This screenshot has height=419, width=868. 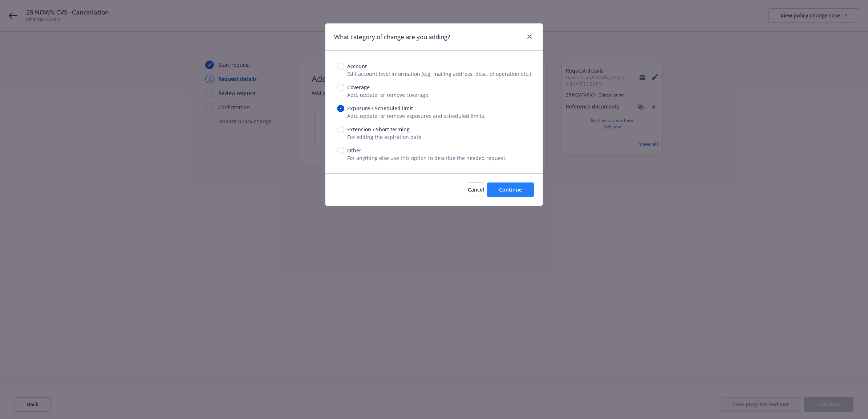 What do you see at coordinates (416, 116) in the screenshot?
I see `span: Add, update, or remove exposures and scheduled limits.` at bounding box center [416, 116].